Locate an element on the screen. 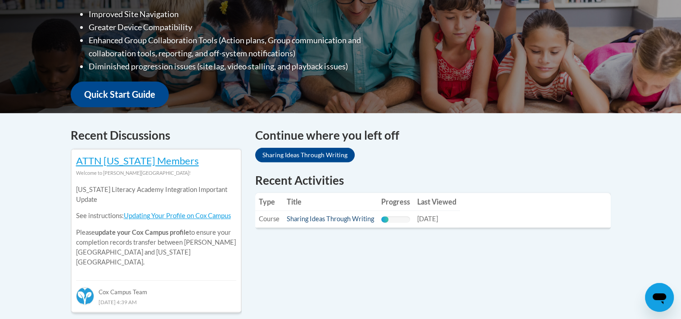 This screenshot has height=319, width=681. img: Cox Campus Team is located at coordinates (85, 296).